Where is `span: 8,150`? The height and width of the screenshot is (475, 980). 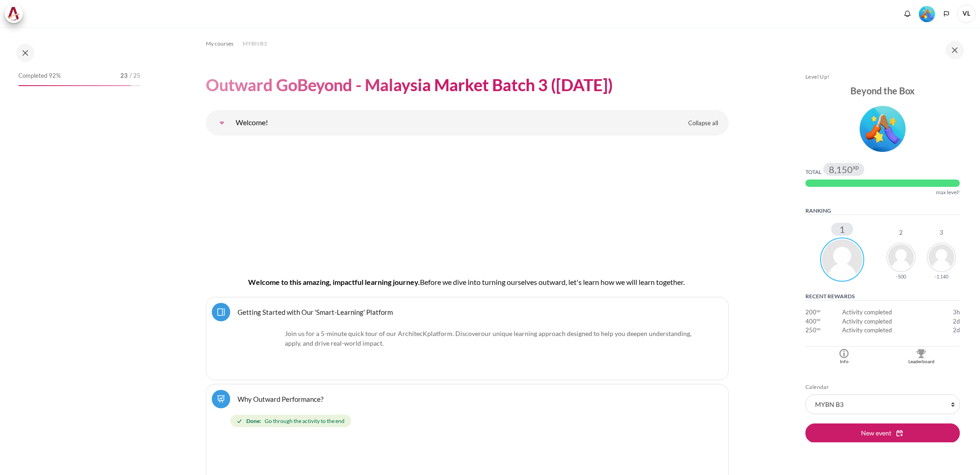
span: 8,150 is located at coordinates (841, 169).